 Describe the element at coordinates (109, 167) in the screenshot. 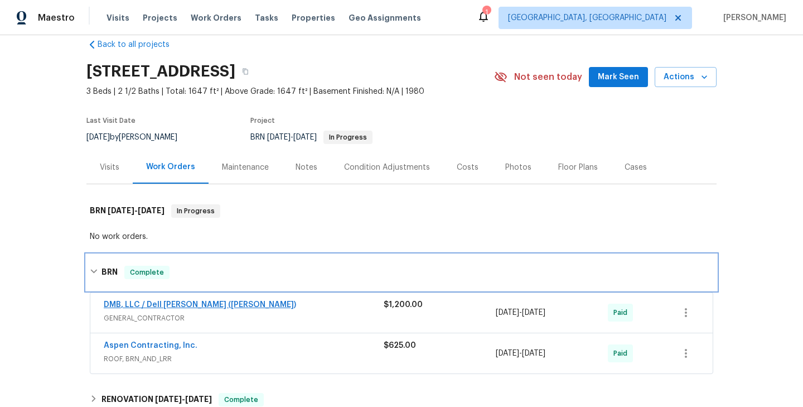

I see `div: Visits` at that location.